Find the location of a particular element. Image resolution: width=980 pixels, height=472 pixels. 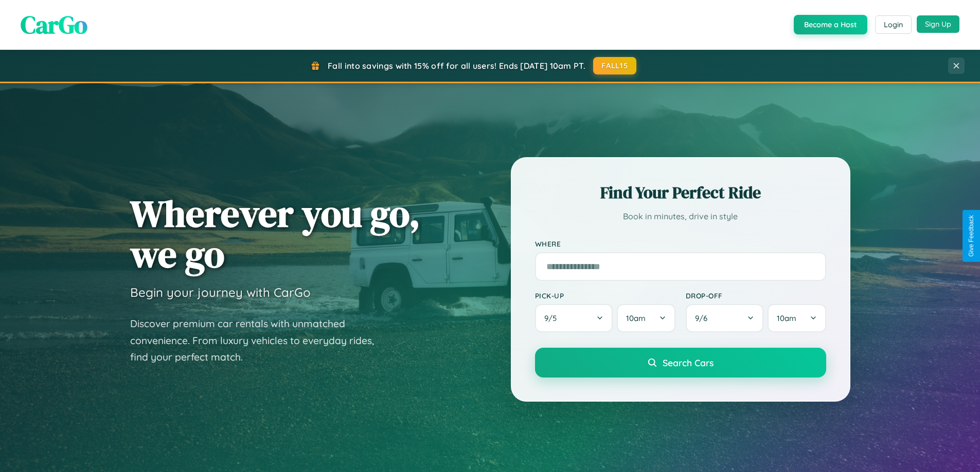

h3: Begin your journey with CarGo is located at coordinates (220, 293).